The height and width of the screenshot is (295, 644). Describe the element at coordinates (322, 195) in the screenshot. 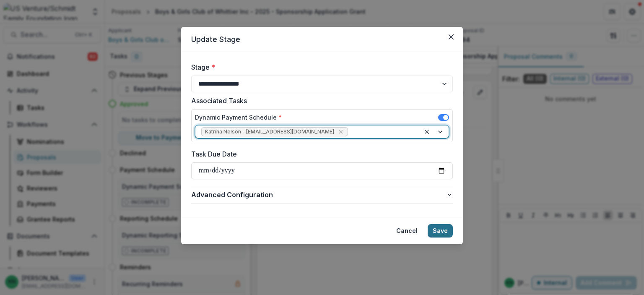

I see `button: Advanced Configuration` at that location.